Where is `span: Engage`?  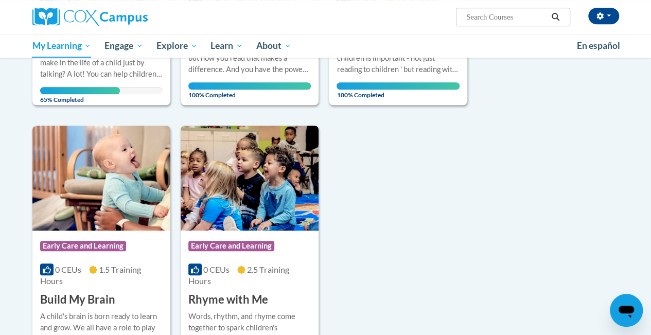 span: Engage is located at coordinates (124, 46).